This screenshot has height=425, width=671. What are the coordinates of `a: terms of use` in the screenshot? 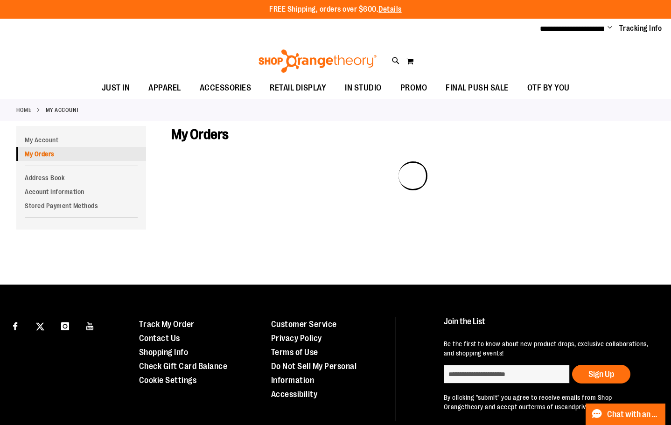 It's located at (546, 407).